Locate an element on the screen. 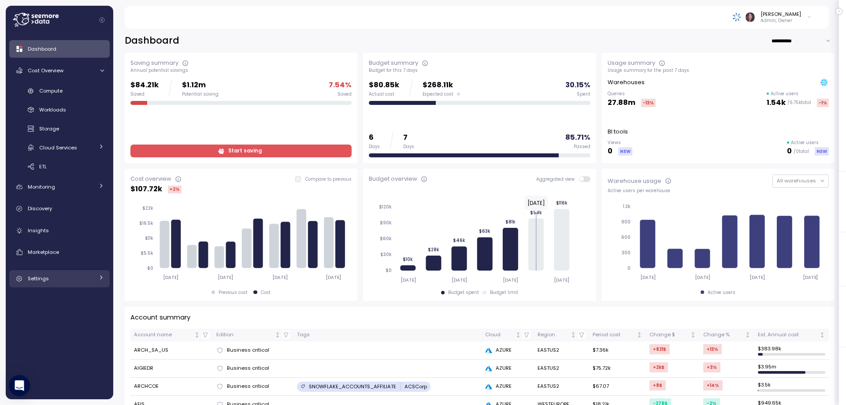  tspan: 600 is located at coordinates (625, 237).